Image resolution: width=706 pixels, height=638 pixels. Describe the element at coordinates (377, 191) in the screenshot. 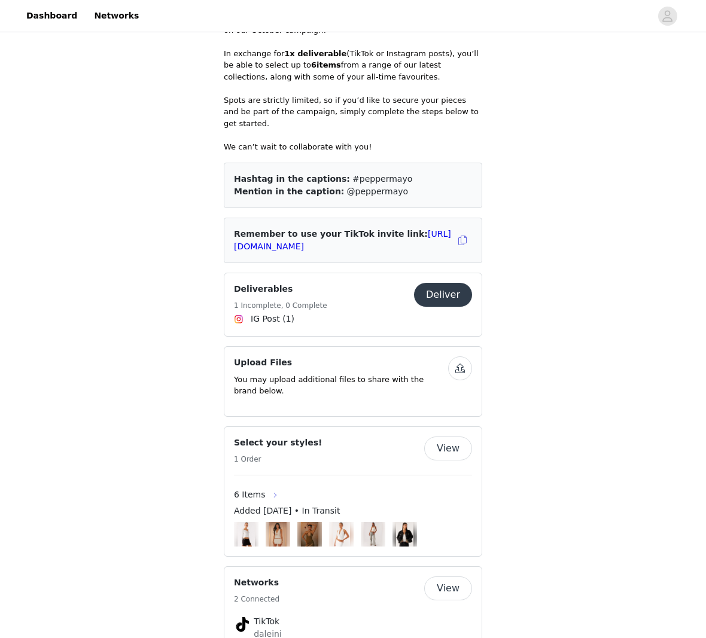

I see `span: @peppermayo` at that location.